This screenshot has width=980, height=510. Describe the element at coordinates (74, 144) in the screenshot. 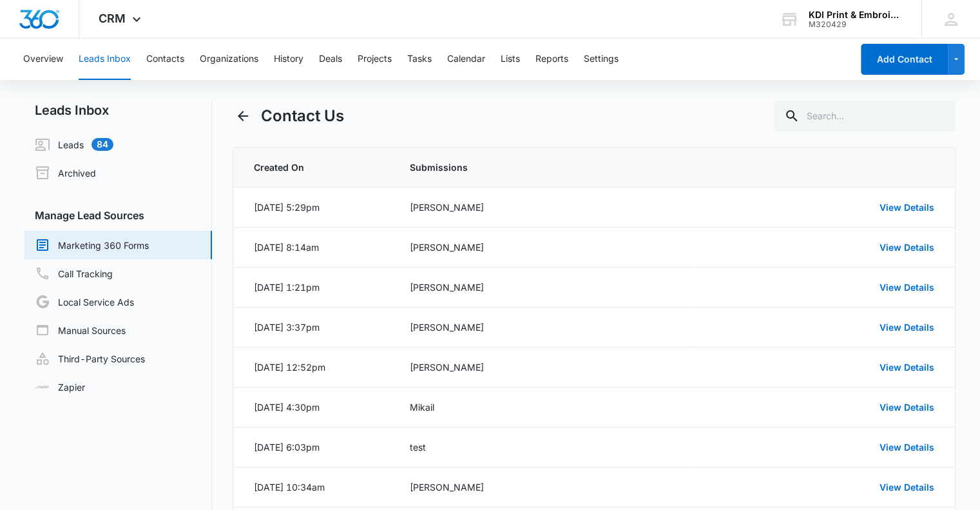

I see `a: Leads84` at that location.